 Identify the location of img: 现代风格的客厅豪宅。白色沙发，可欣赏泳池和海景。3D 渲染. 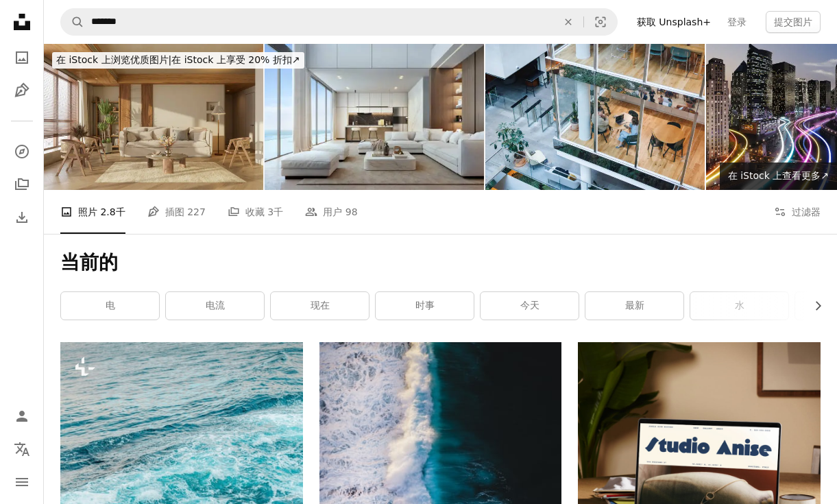
(374, 117).